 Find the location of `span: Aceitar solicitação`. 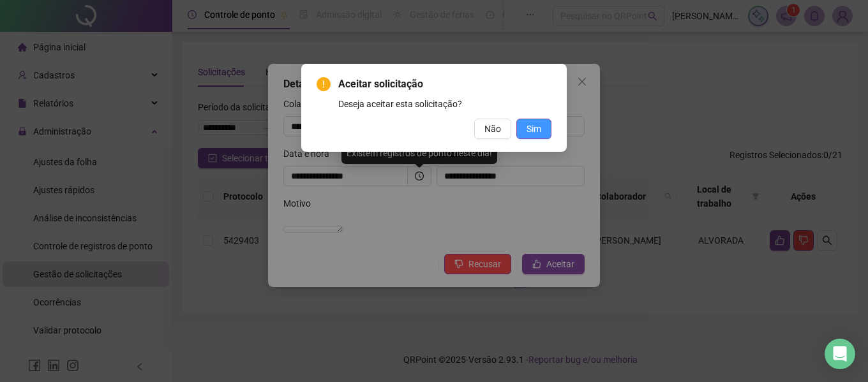

span: Aceitar solicitação is located at coordinates (445, 84).